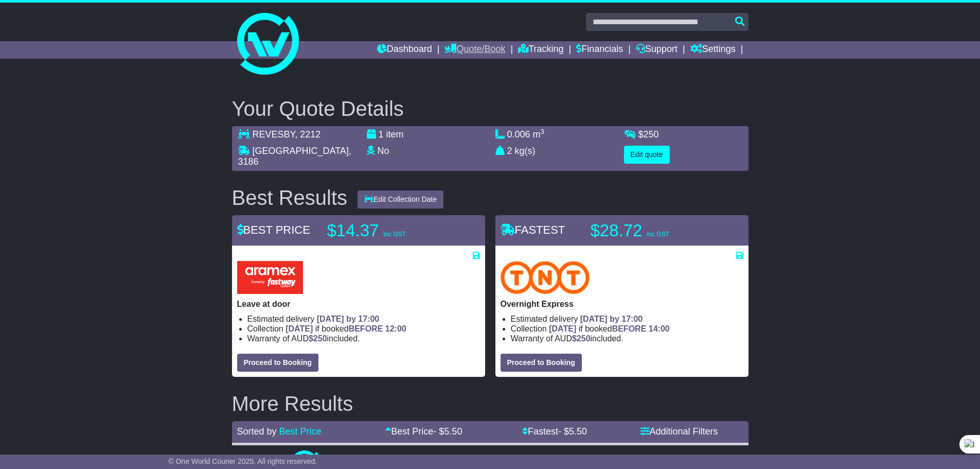 The height and width of the screenshot is (469, 980). Describe the element at coordinates (359, 303) in the screenshot. I see `p: Leave at door` at that location.